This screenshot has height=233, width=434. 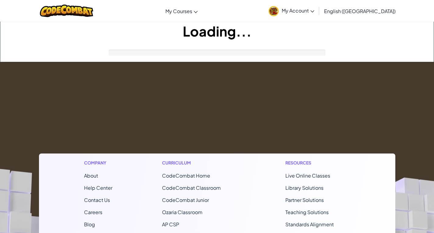 What do you see at coordinates (90, 224) in the screenshot?
I see `a: Blog` at bounding box center [90, 224].